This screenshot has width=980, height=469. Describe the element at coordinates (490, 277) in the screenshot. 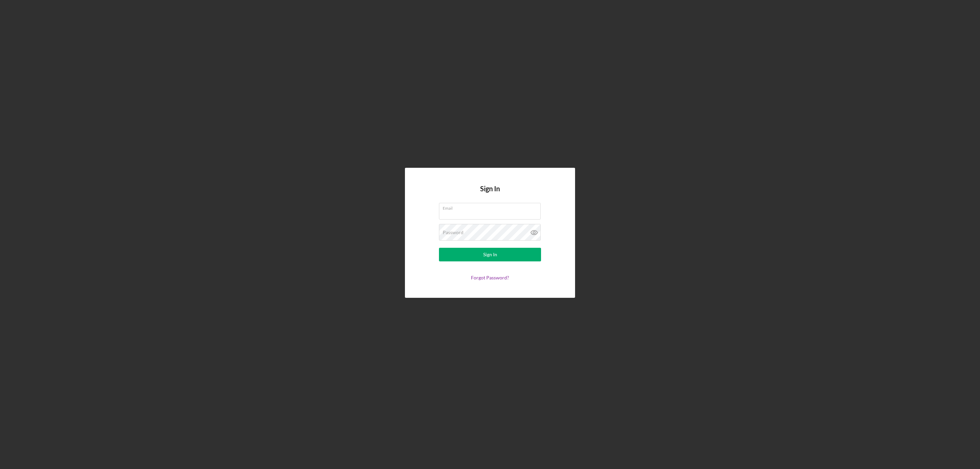

I see `a: Forgot Password?` at that location.